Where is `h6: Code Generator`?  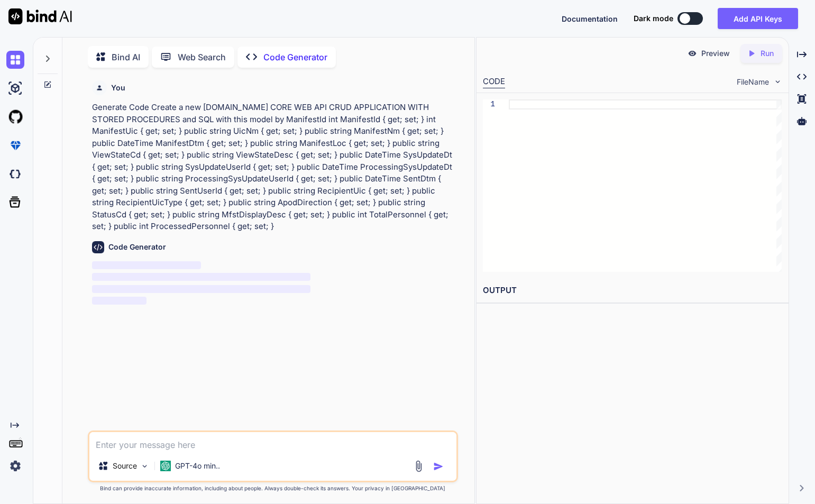
h6: Code Generator is located at coordinates (137, 247).